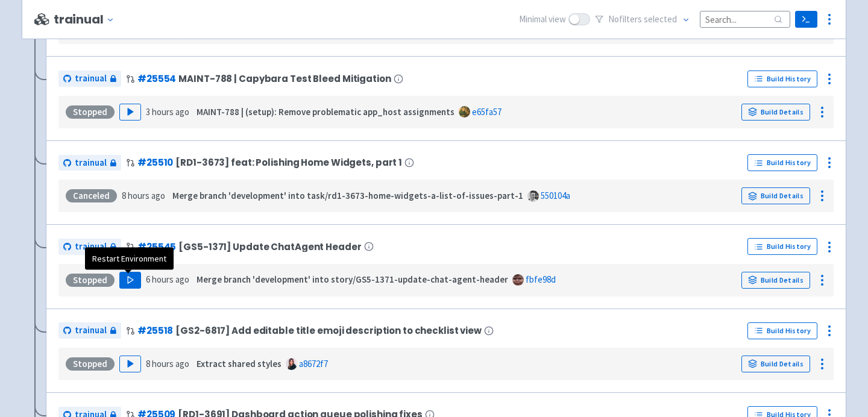 The width and height of the screenshot is (868, 417). Describe the element at coordinates (157, 79) in the screenshot. I see `a: #25554` at that location.